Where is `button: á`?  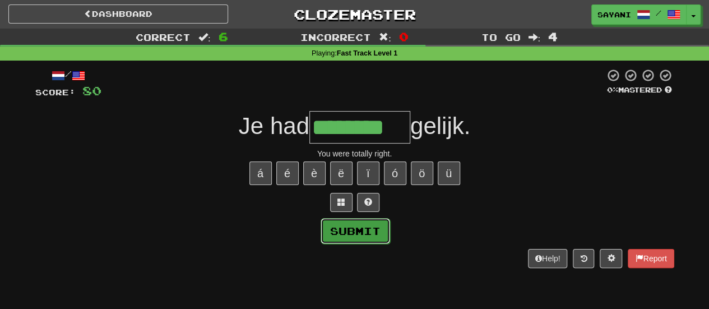
button: á is located at coordinates (261, 173).